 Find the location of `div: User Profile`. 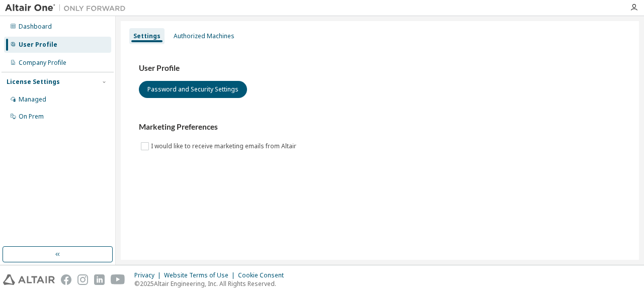

div: User Profile is located at coordinates (38, 44).